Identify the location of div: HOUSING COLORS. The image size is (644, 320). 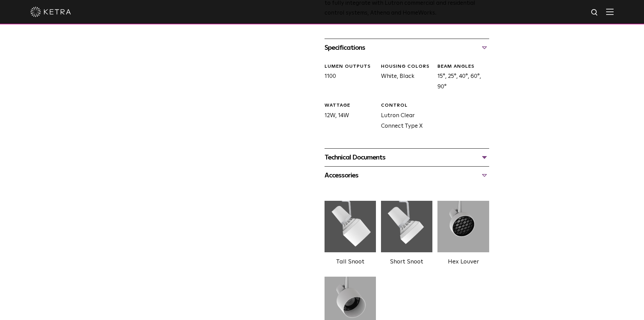
(407, 67).